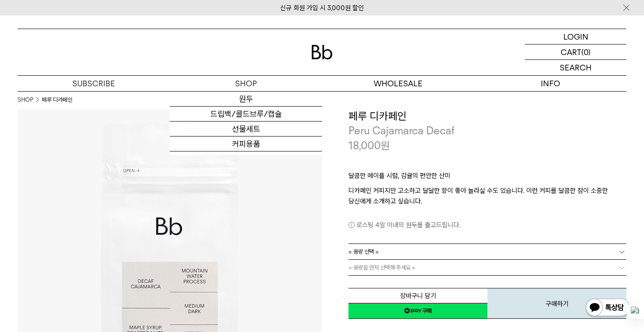 The image size is (644, 332). Describe the element at coordinates (488, 225) in the screenshot. I see `p: 로스팅 4일 이내의 원두를 출고드립니다.` at that location.